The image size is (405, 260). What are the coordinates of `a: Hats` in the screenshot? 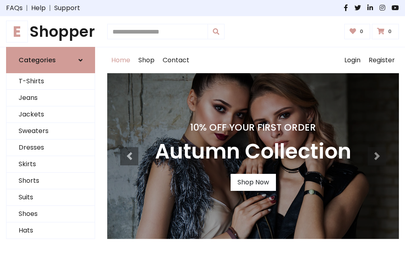 It's located at (51, 231).